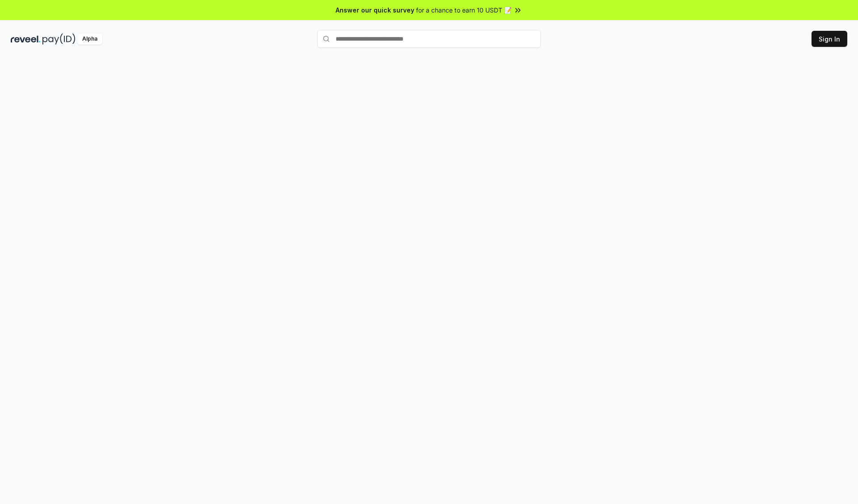  What do you see at coordinates (26, 39) in the screenshot?
I see `img: reveel_dark` at bounding box center [26, 39].